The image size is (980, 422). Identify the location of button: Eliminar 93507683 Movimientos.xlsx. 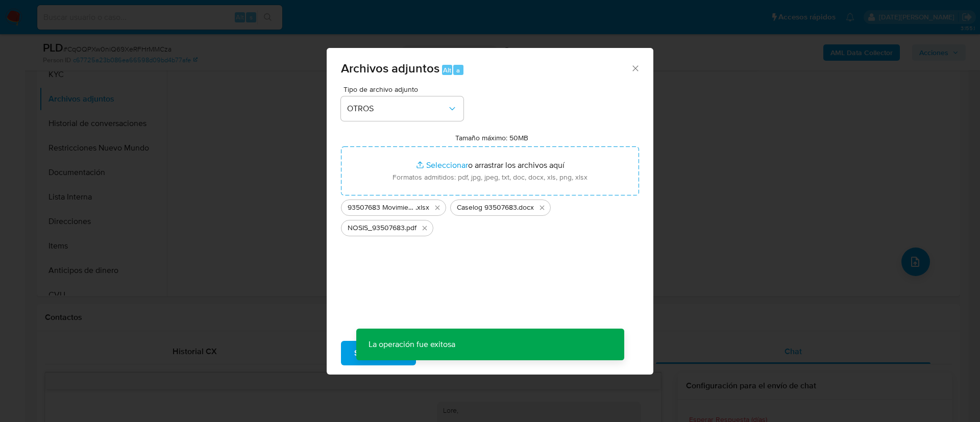
(437, 208).